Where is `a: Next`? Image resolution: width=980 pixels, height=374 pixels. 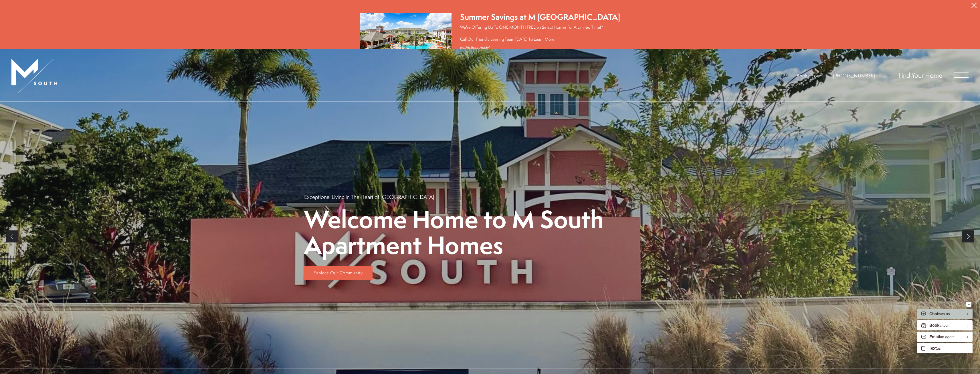
a: Next is located at coordinates (968, 236).